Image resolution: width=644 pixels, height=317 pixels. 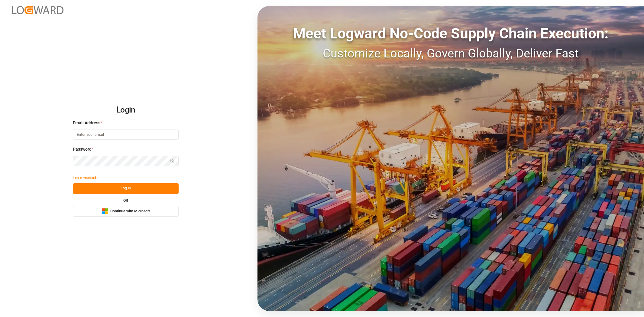 I want to click on span: Email Address, so click(x=87, y=123).